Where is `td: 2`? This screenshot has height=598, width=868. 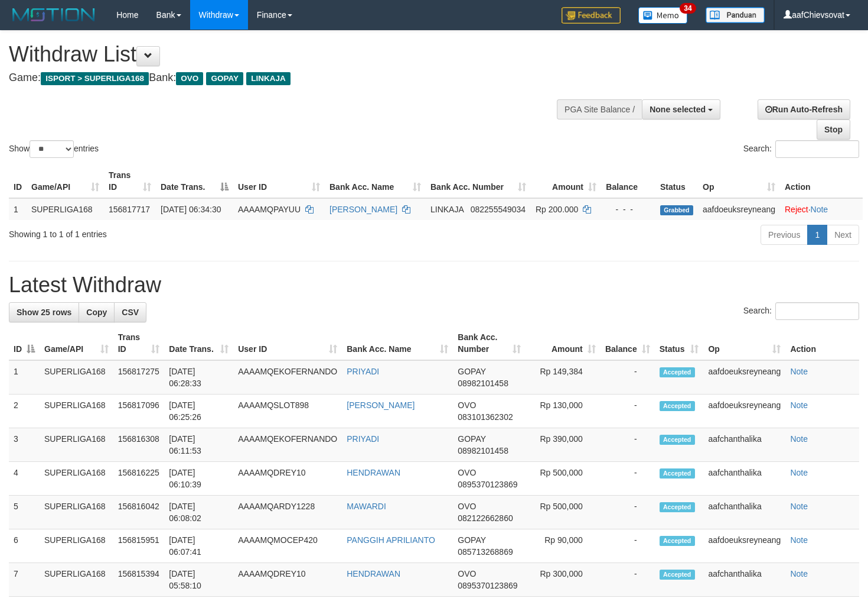
td: 2 is located at coordinates (24, 411).